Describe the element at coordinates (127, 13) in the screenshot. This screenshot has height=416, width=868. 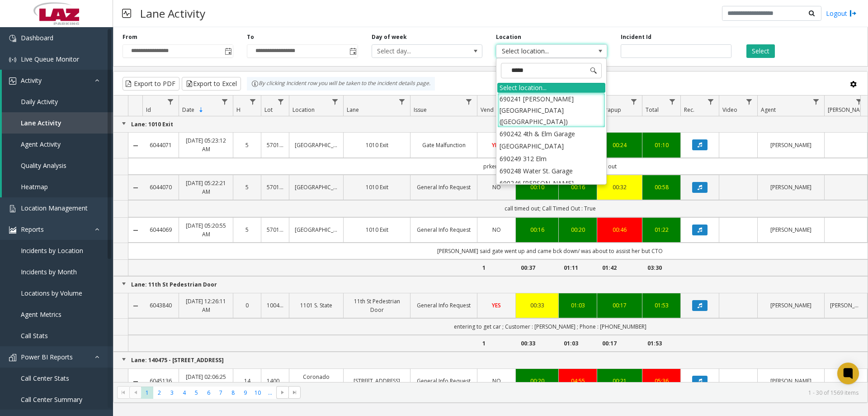
I see `img: pageIcon` at that location.